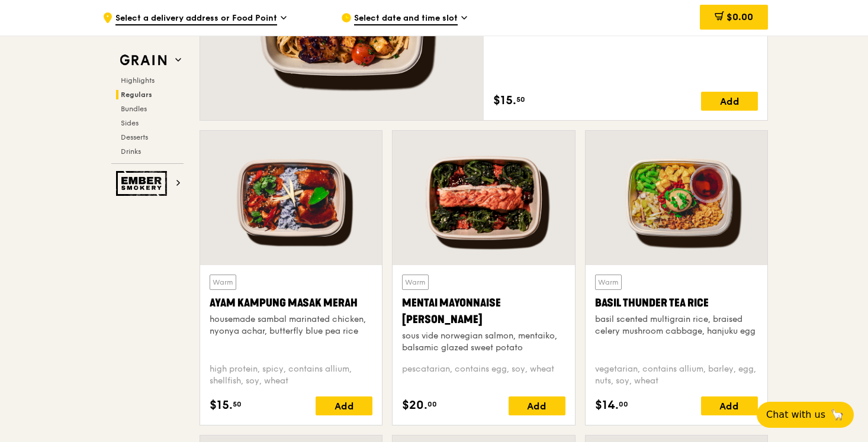  Describe the element at coordinates (290, 375) in the screenshot. I see `div: high protein, spicy, contains allium, shellfish, soy, wheat` at that location.